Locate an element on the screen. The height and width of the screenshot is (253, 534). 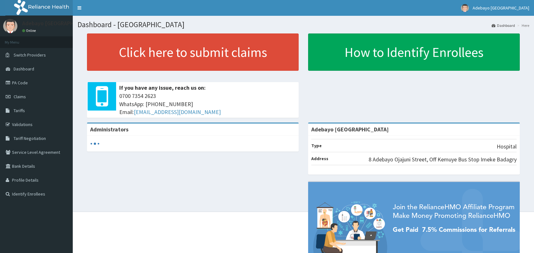
a: Online is located at coordinates (30, 31).